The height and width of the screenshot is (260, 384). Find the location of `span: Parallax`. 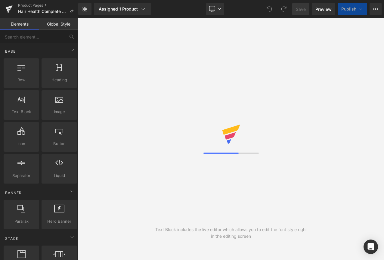

span: Parallax is located at coordinates (21, 221).